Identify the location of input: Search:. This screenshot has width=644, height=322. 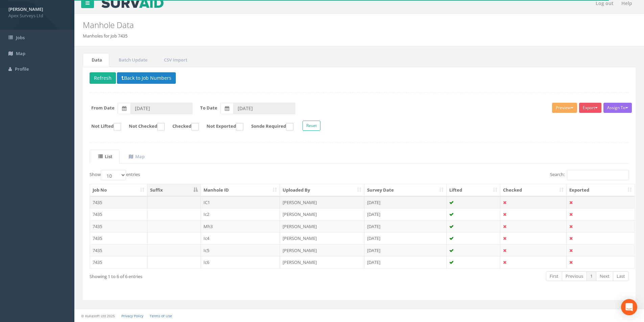
(598, 175).